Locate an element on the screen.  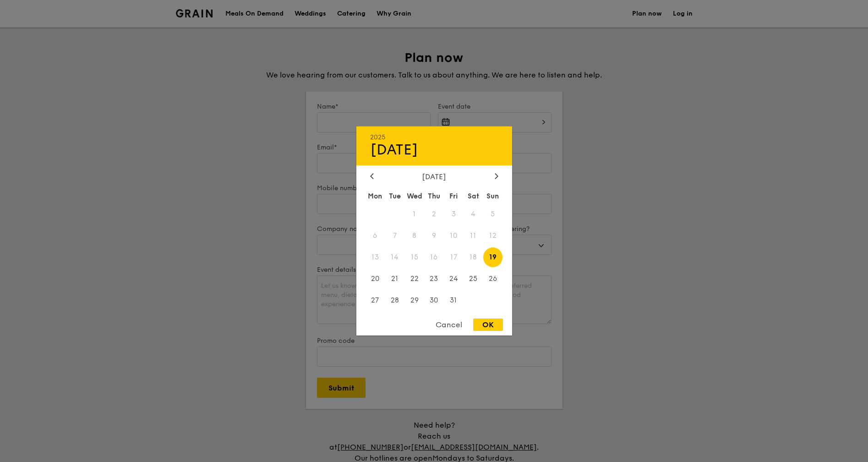
span: 20 is located at coordinates (375, 278).